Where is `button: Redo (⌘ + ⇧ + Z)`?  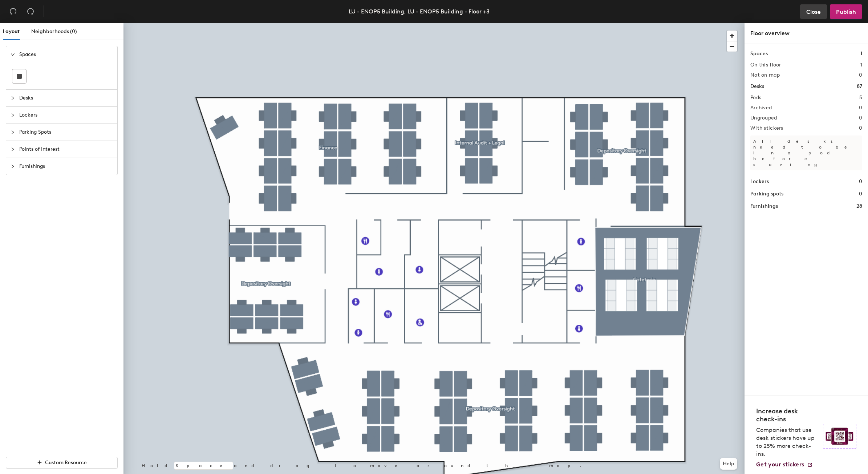 button: Redo (⌘ + ⇧ + Z) is located at coordinates (30, 12).